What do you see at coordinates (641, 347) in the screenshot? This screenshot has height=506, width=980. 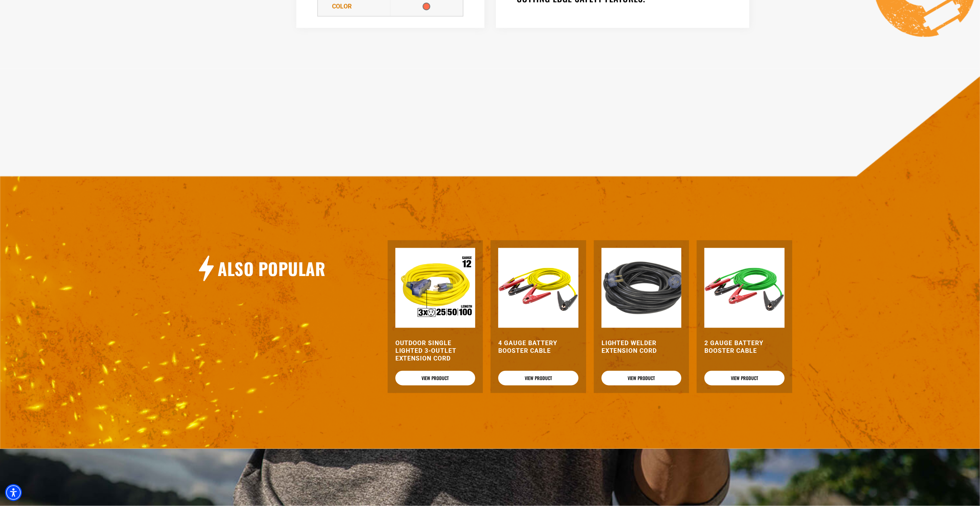 I see `h3: Lighted Welder Extension Cord` at bounding box center [641, 347].